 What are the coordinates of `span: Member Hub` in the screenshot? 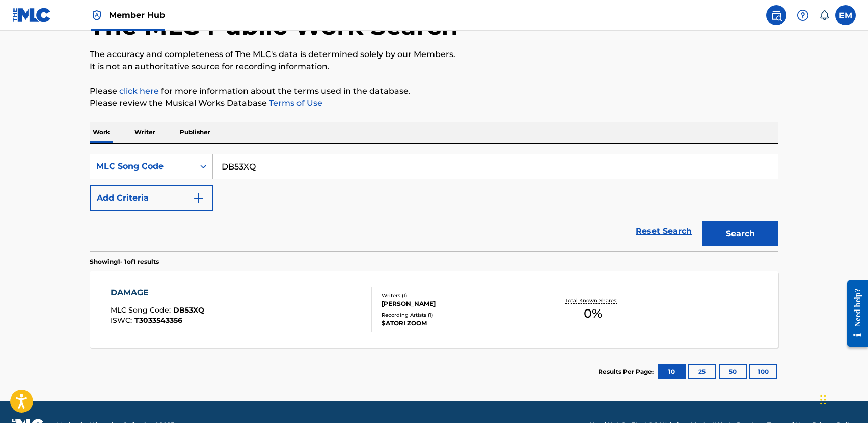 It's located at (137, 15).